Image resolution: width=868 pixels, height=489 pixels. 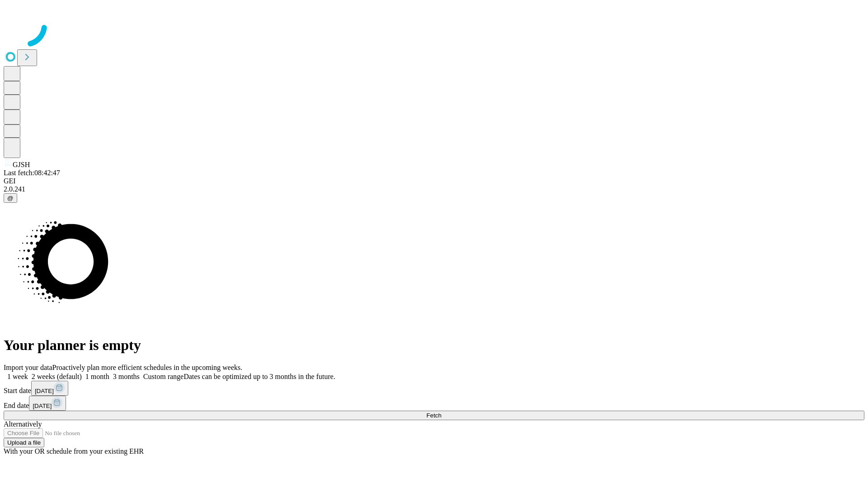 I want to click on span: GJSH, so click(x=21, y=164).